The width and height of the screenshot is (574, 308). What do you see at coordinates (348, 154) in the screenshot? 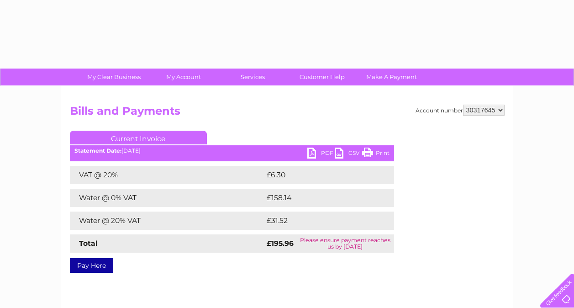
I see `a: CSV` at bounding box center [348, 154].